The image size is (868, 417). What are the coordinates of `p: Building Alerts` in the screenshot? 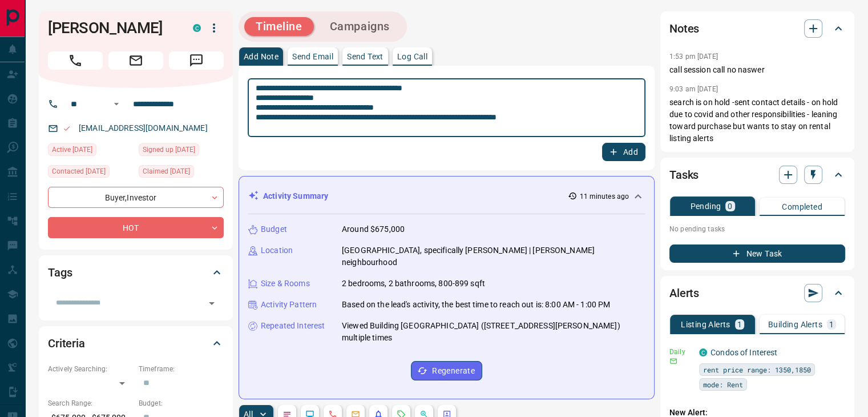 It's located at (795, 324).